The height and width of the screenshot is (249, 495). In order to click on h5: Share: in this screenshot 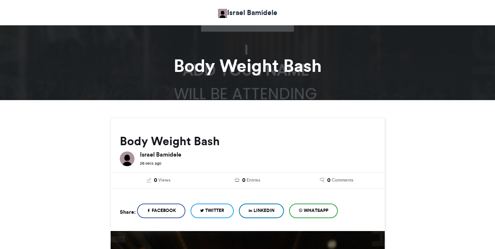, I will do `click(127, 212)`.